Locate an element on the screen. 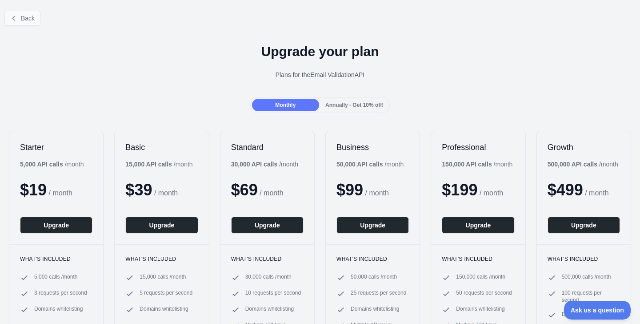  h2: Business is located at coordinates (372, 147).